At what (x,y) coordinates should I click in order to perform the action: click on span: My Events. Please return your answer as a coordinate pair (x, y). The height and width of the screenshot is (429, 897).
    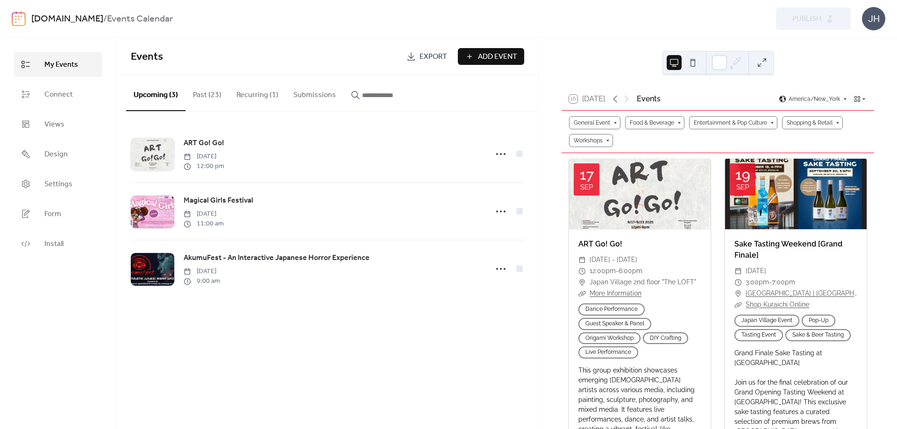
    Looking at the image, I should click on (61, 65).